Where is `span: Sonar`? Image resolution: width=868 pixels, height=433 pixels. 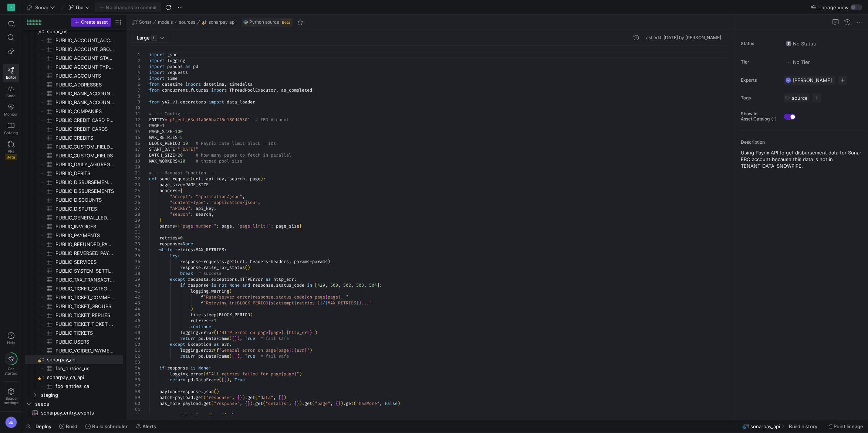 span: Sonar is located at coordinates (145, 22).